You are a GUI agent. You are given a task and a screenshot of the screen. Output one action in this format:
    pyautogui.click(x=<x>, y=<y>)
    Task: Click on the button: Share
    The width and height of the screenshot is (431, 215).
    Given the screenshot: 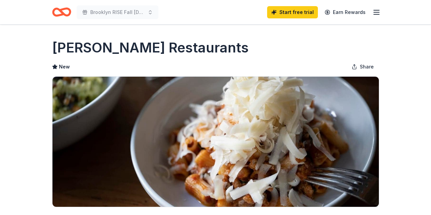 What is the action you would take?
    pyautogui.click(x=362, y=67)
    